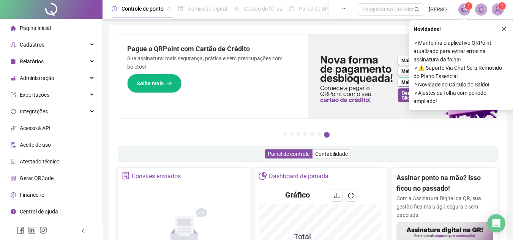 This screenshot has width=513, height=240. What do you see at coordinates (351, 196) in the screenshot?
I see `span: reload` at bounding box center [351, 196].